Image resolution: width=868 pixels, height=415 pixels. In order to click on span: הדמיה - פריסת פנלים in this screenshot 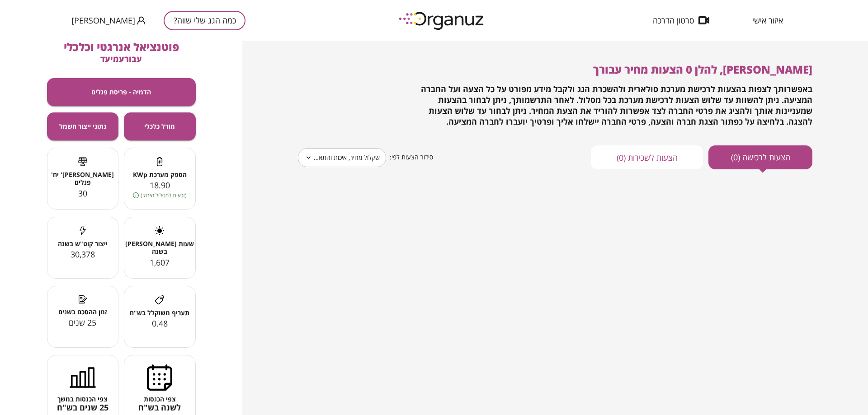, I will do `click(121, 91)`.